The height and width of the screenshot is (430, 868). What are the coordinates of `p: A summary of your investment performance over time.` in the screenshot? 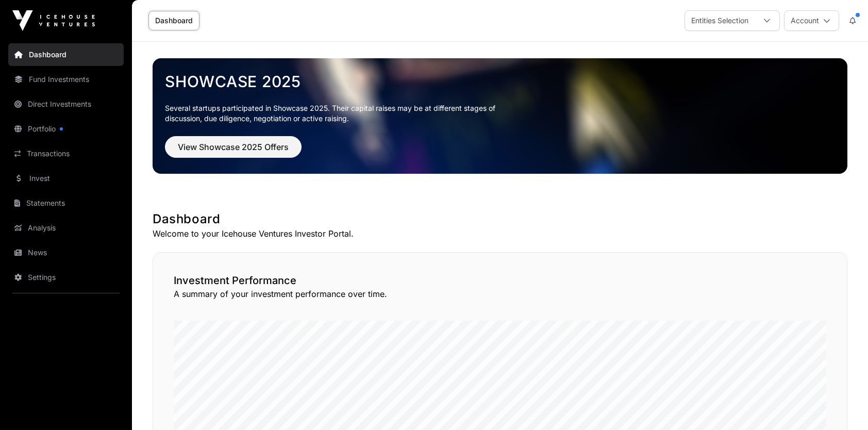 It's located at (500, 293).